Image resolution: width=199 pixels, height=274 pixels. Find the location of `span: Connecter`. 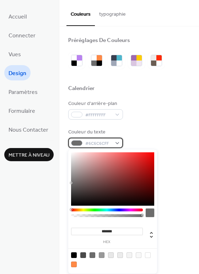

span: Connecter is located at coordinates (22, 36).